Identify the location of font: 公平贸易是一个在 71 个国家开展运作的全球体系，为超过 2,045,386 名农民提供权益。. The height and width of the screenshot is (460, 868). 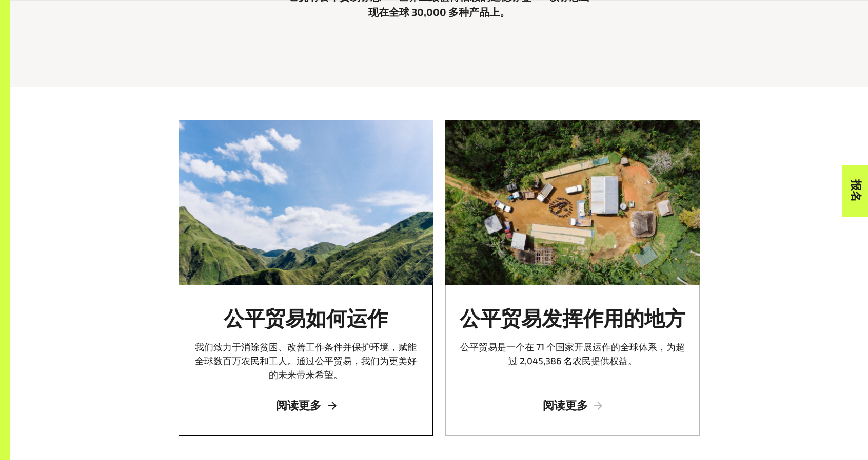
(573, 353).